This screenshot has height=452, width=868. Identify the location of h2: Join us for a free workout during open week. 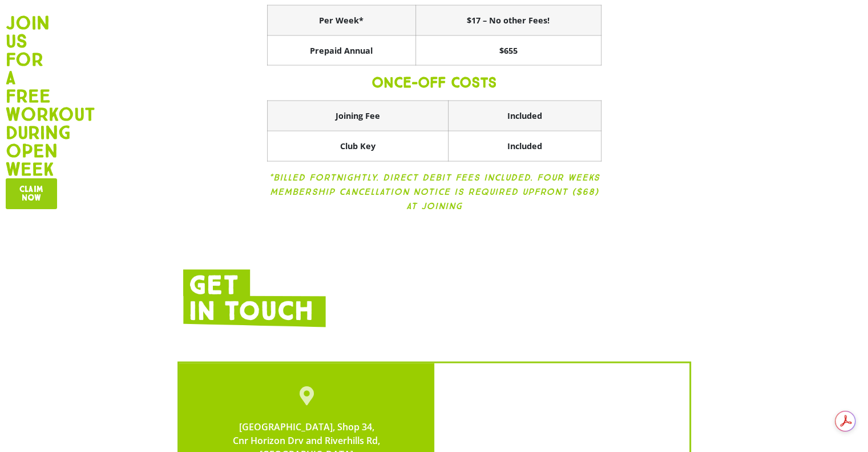
(29, 96).